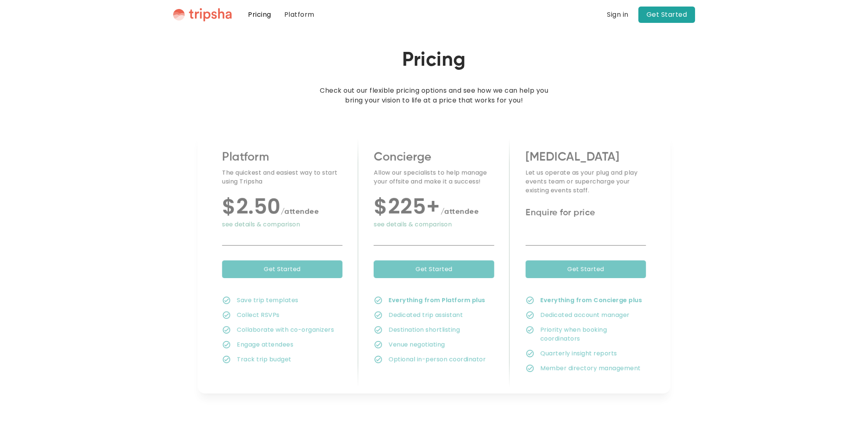  What do you see at coordinates (585, 315) in the screenshot?
I see `div: Dedicated account manager` at bounding box center [585, 315].